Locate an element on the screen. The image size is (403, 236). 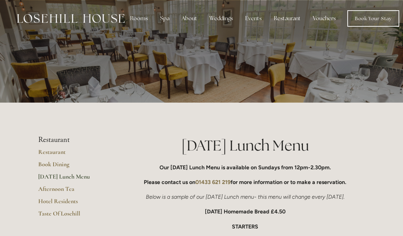
a: Vouchers is located at coordinates (324, 18).